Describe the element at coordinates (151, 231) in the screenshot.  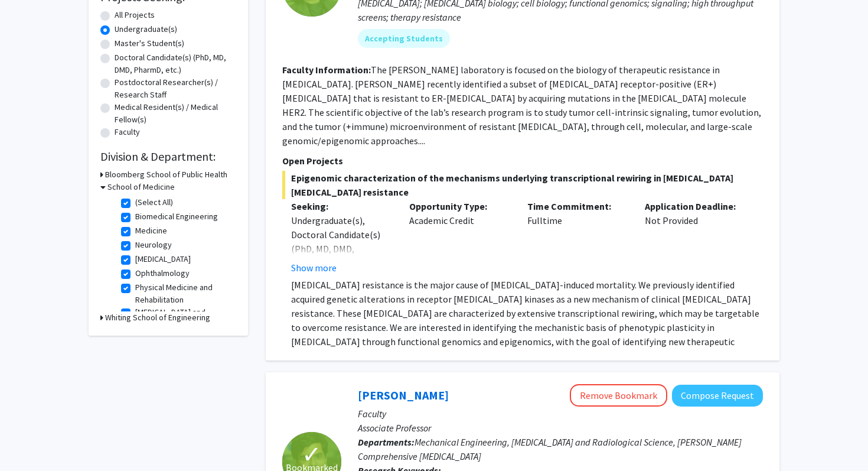
I see `label: Medicine` at that location.